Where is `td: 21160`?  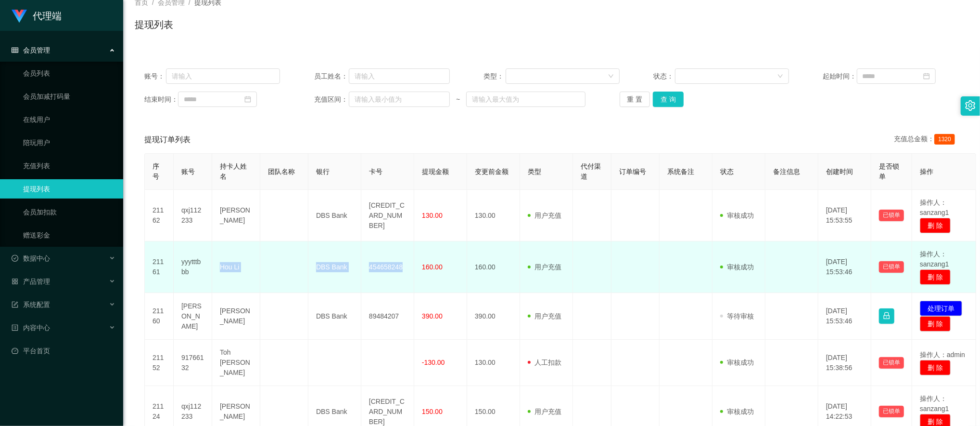
td: 21160 is located at coordinates (159, 316).